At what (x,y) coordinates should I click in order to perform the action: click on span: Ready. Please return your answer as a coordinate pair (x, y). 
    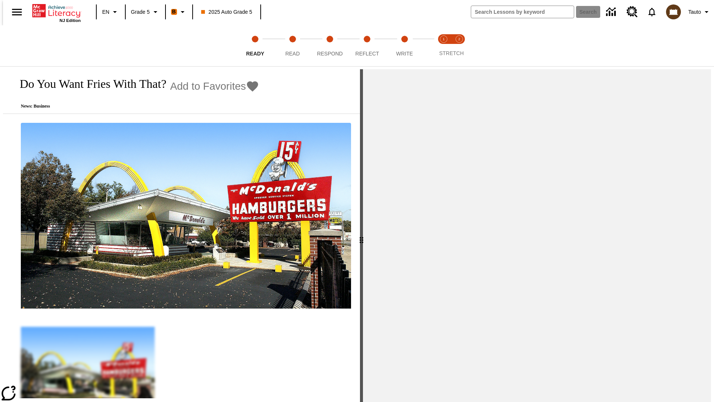
    Looking at the image, I should click on (255, 54).